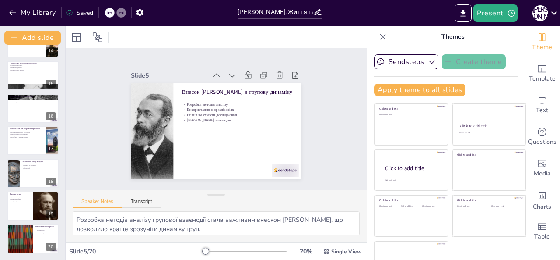 This screenshot has width=560, height=260. Describe the element at coordinates (542, 173) in the screenshot. I see `span: Media` at that location.